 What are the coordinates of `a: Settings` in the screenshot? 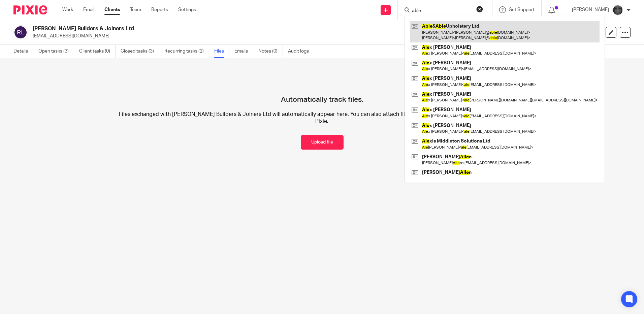 It's located at (187, 10).